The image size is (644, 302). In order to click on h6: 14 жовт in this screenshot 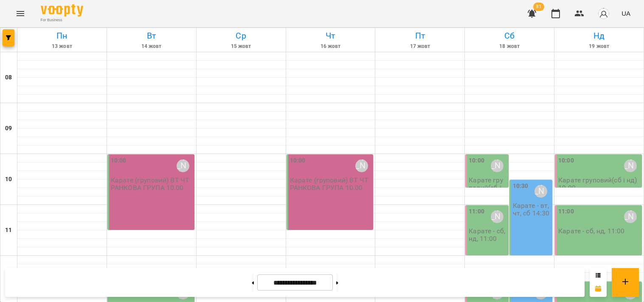, I will do `click(152, 46)`.